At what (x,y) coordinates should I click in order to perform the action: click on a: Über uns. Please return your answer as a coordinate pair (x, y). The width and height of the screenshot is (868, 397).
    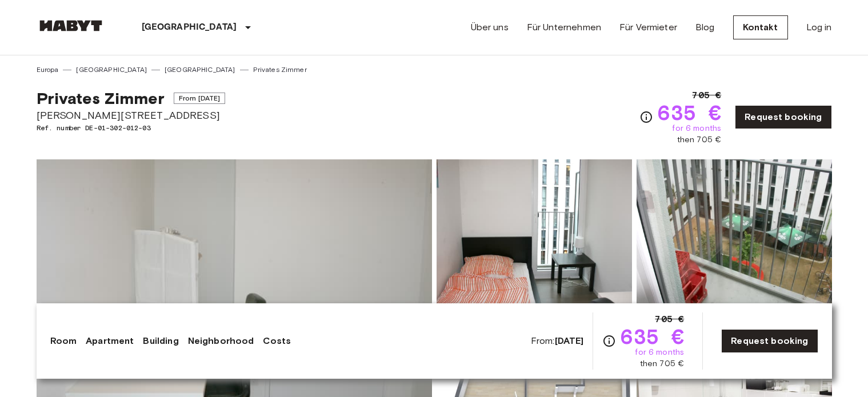
    Looking at the image, I should click on (490, 28).